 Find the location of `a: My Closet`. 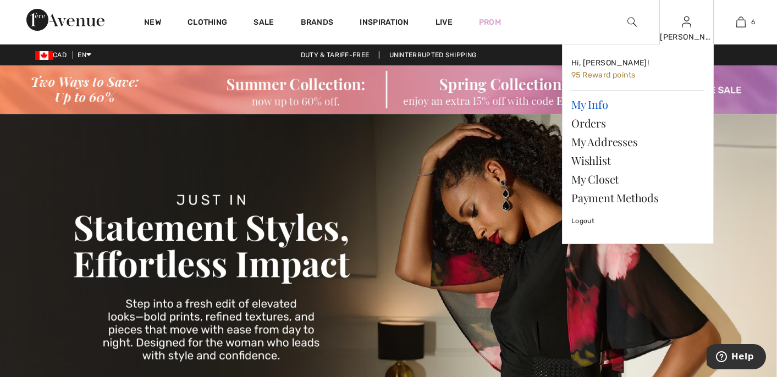

a: My Closet is located at coordinates (638, 179).